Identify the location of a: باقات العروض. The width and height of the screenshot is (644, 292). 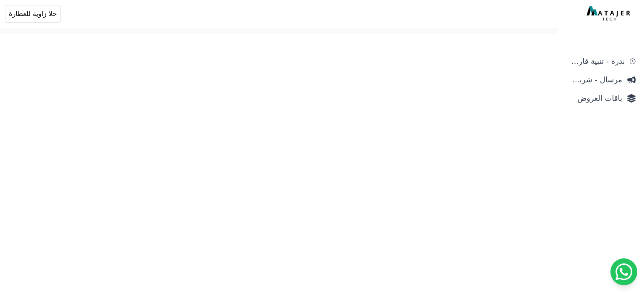
(601, 98).